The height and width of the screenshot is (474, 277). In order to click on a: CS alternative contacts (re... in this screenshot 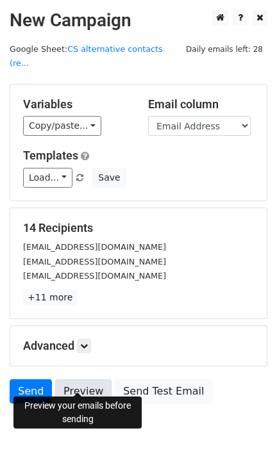, I will do `click(86, 56)`.